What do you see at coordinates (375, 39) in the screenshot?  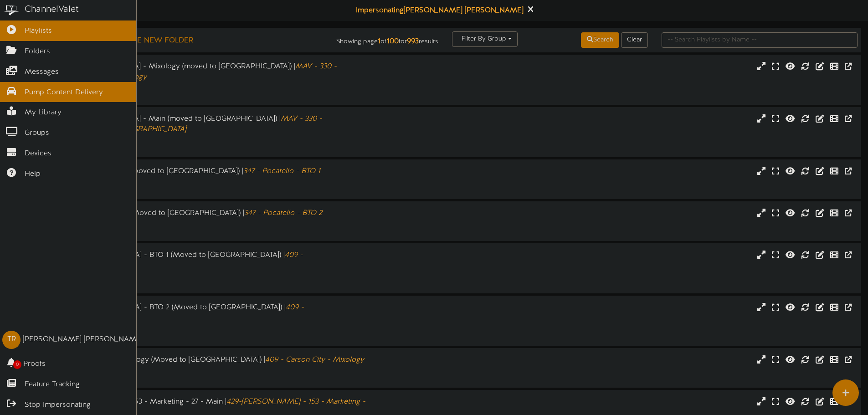 I see `div: Showing page of for results` at bounding box center [375, 39].